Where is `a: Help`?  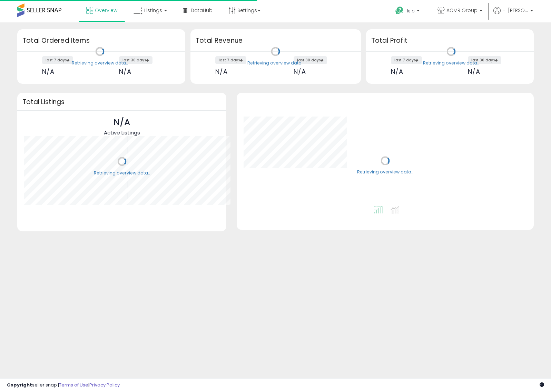
a: Help is located at coordinates (408, 12).